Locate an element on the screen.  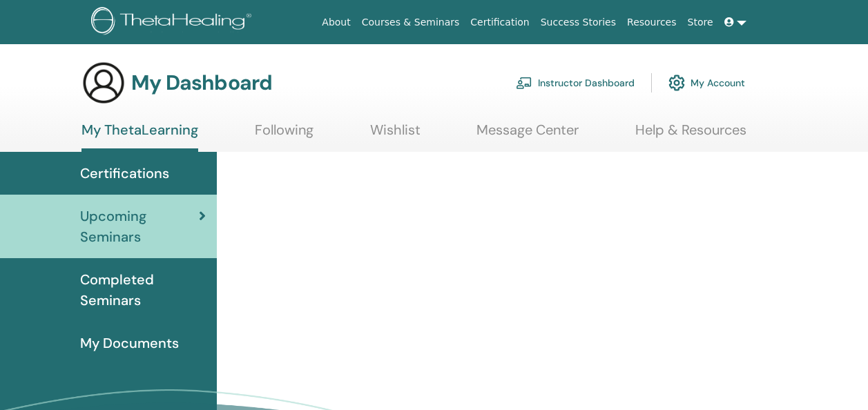
span: Completed Seminars is located at coordinates (143, 290).